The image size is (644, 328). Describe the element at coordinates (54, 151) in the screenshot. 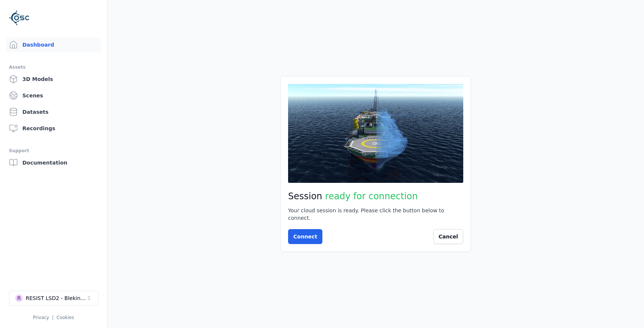

I see `div: Support` at that location.